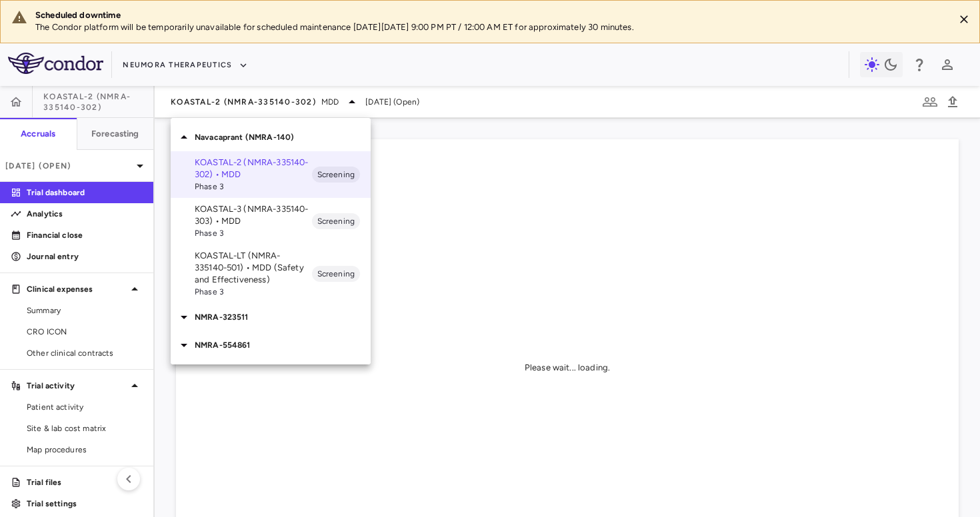 Image resolution: width=980 pixels, height=517 pixels. I want to click on div: KOASTAL-2 (NMRA-335140-302) • MDDPhase 3Screening, so click(271, 175).